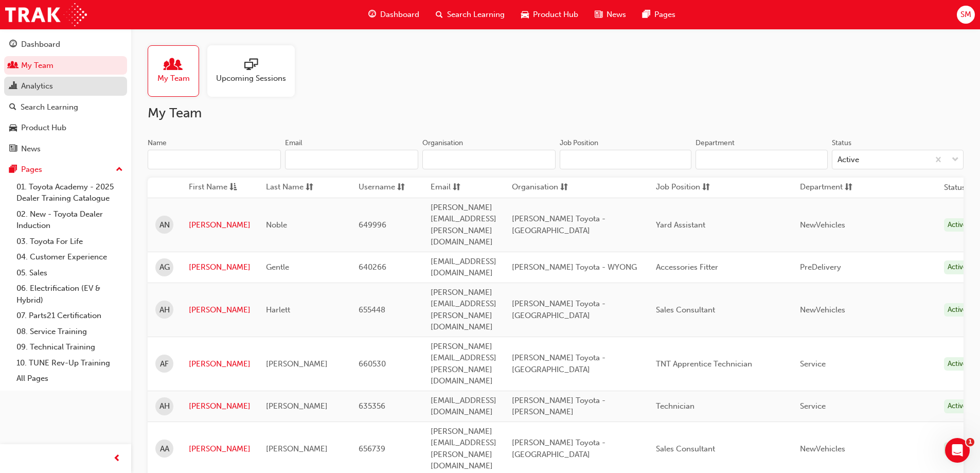 Image resolution: width=980 pixels, height=473 pixels. Describe the element at coordinates (32, 170) in the screenshot. I see `div: Pages` at that location.